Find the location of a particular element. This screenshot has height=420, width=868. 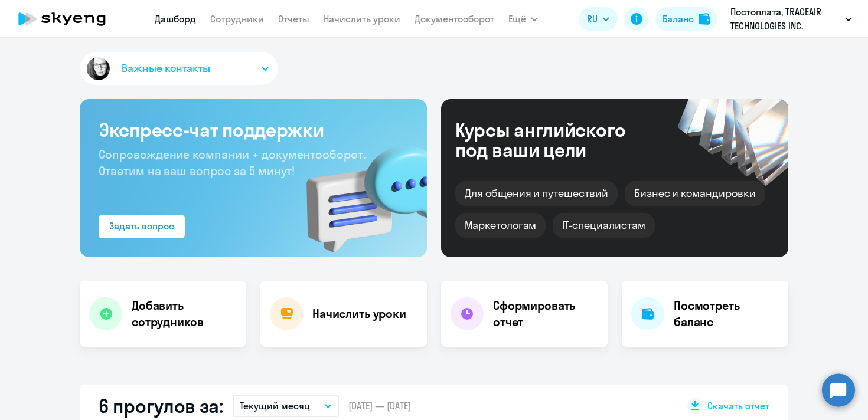

button: Задать вопрос is located at coordinates (142, 226).